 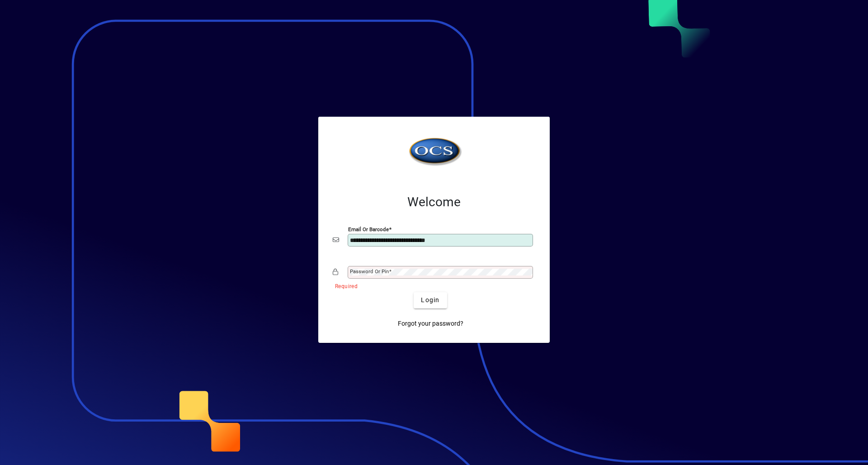 I want to click on a: Forgot your password?, so click(x=430, y=324).